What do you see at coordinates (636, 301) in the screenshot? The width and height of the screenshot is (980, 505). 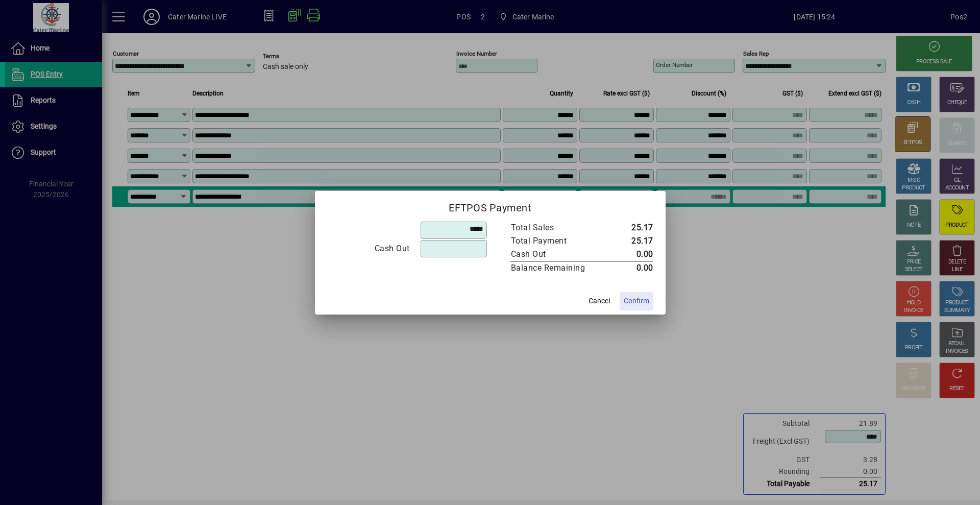 I see `button: Confirm` at bounding box center [636, 301].